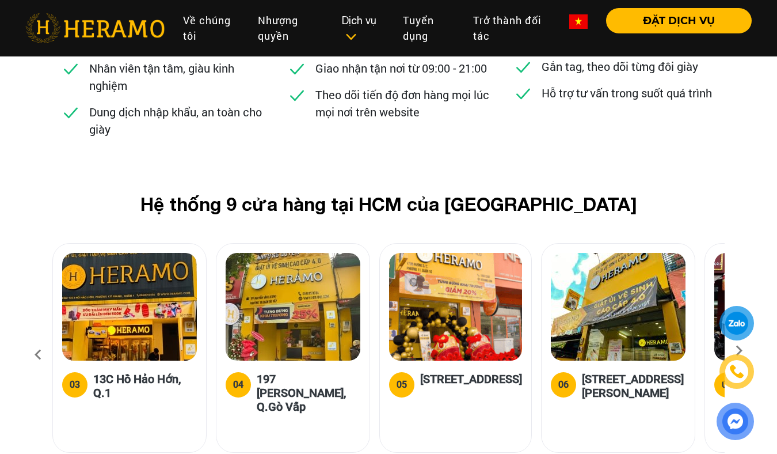 The height and width of the screenshot is (454, 777). What do you see at coordinates (674, 21) in the screenshot?
I see `a: ĐẶT DỊCH VỤ` at bounding box center [674, 21].